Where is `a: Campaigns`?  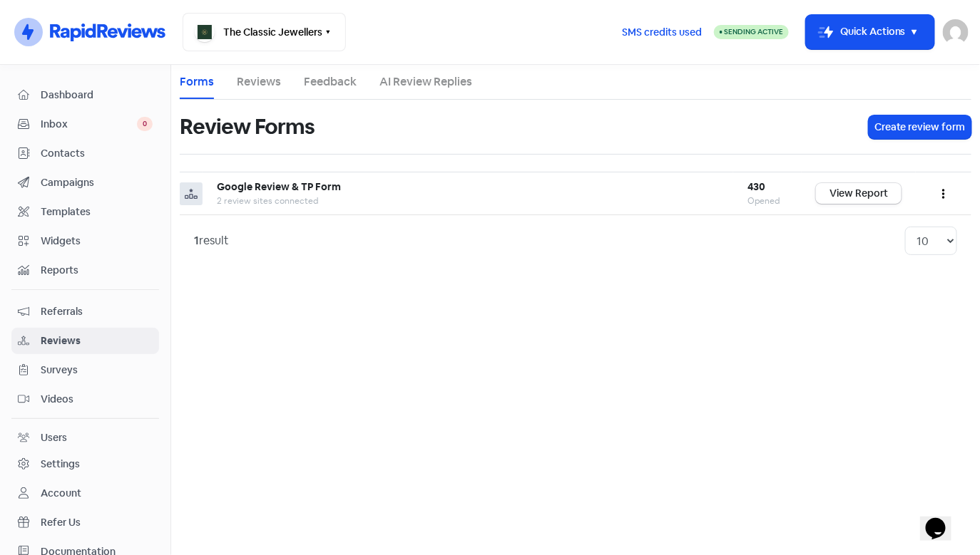
a: Campaigns is located at coordinates (85, 182).